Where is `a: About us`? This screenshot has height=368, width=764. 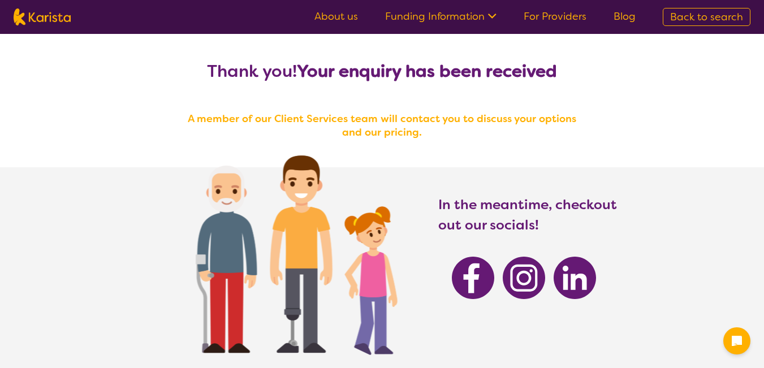
a: About us is located at coordinates (336, 16).